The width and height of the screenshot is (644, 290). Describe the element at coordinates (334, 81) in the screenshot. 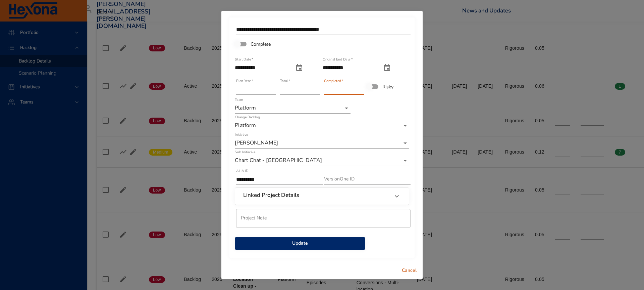

I see `label: Completed` at that location.